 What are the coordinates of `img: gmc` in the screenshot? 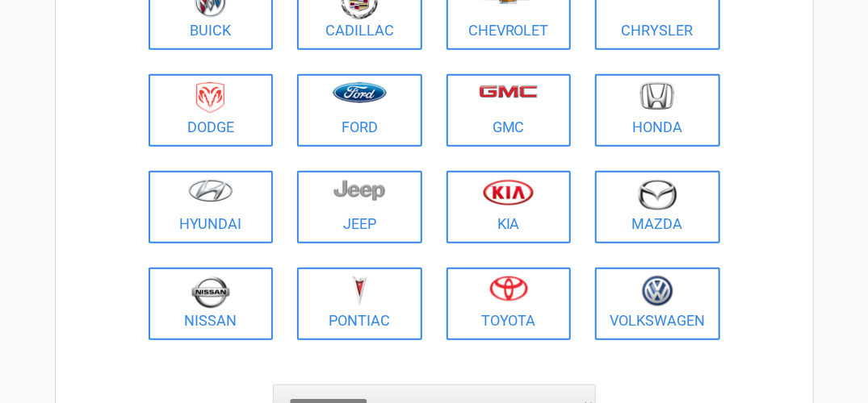 It's located at (508, 92).